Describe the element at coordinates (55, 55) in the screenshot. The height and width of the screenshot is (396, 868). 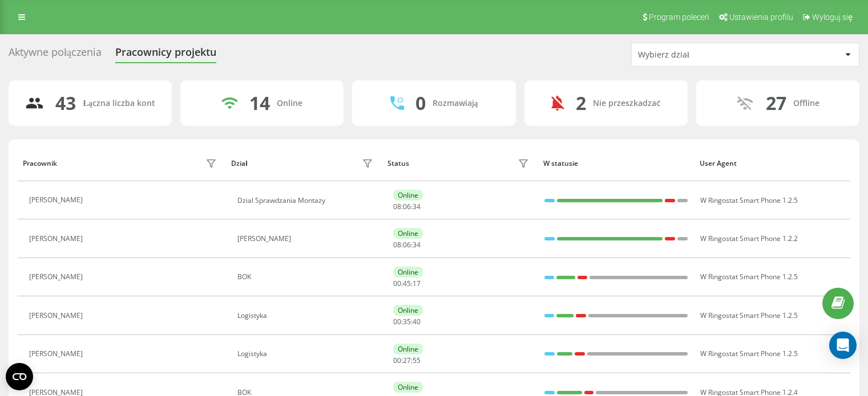
I see `div: Aktywne połączenia` at that location.